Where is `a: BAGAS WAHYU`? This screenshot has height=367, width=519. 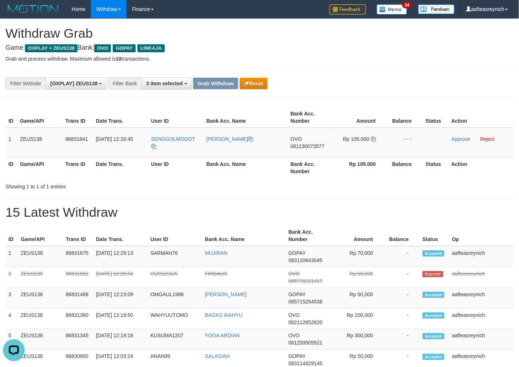 a: BAGAS WAHYU is located at coordinates (224, 315).